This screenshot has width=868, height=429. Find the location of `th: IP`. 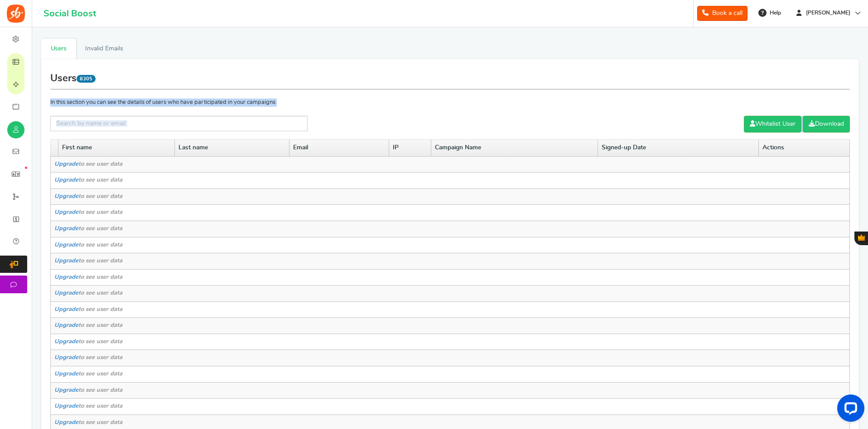

th: IP is located at coordinates (410, 148).